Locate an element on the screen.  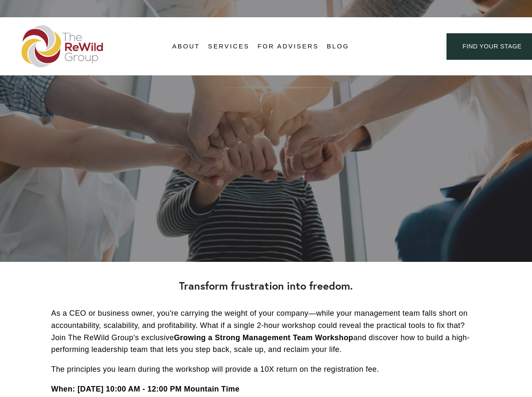
p: The principles you learn during the workshop will provide a 10X return on the registration fee. is located at coordinates (266, 370).